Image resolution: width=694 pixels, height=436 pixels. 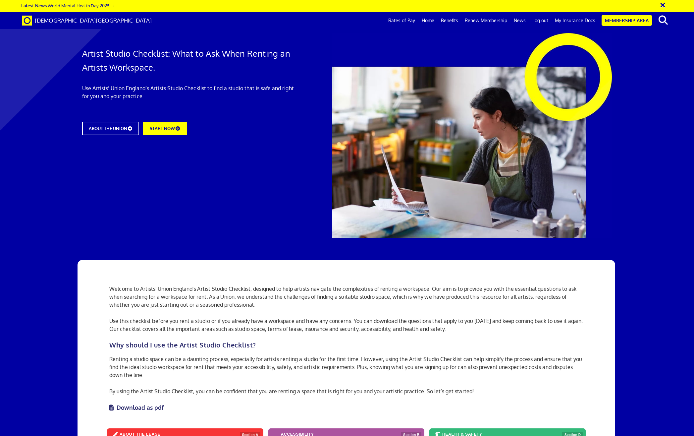 I want to click on p: Use Artists’ Union England’s Artists Studio Checklist to find a studio that is safe and right for..., so click(x=190, y=92).